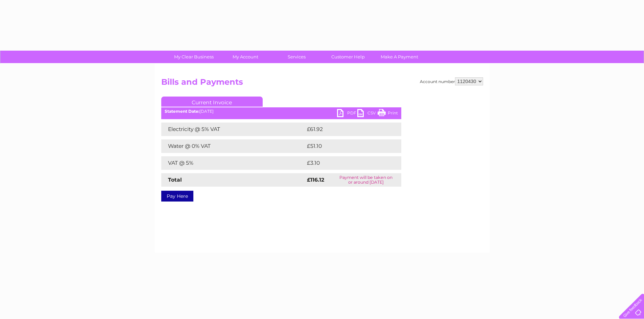  What do you see at coordinates (347, 114) in the screenshot?
I see `a: PDF` at bounding box center [347, 114].